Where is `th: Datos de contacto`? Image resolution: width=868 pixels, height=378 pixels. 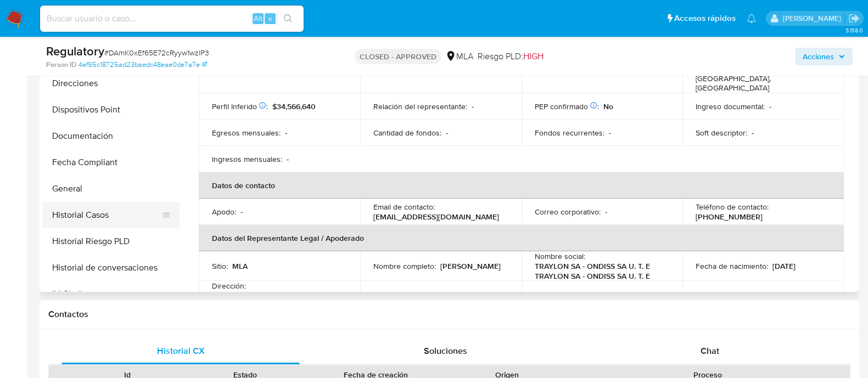
th: Datos de contacto is located at coordinates (521, 186).